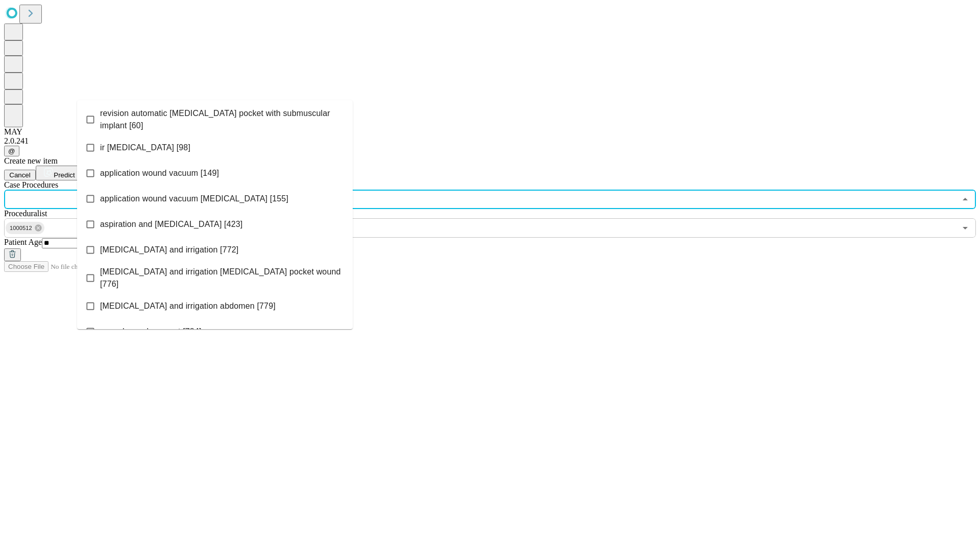 This screenshot has height=552, width=980. What do you see at coordinates (25, 228) in the screenshot?
I see `div: 1000512` at bounding box center [25, 228].